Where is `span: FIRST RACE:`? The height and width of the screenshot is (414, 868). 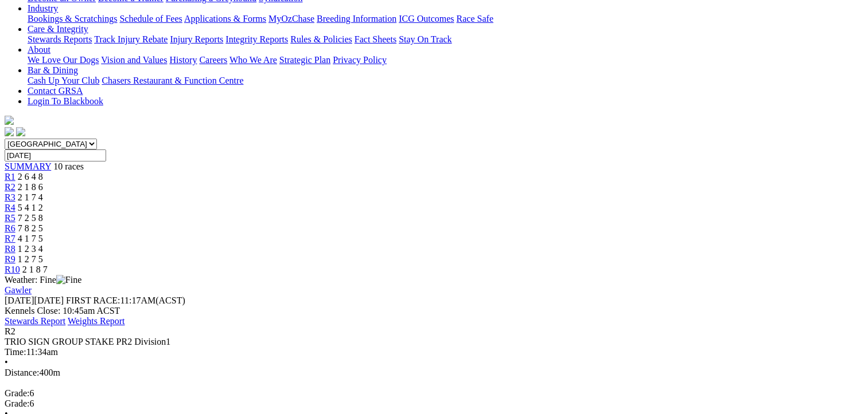 span: FIRST RACE: is located at coordinates (93, 301).